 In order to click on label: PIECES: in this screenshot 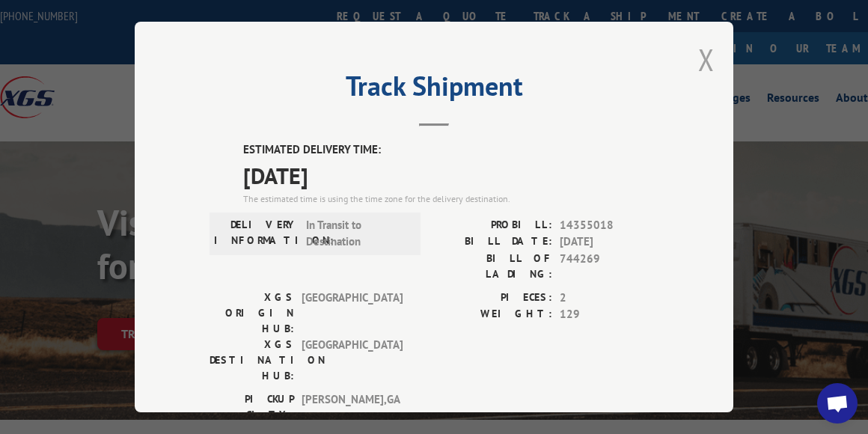, I will do `click(493, 298)`.